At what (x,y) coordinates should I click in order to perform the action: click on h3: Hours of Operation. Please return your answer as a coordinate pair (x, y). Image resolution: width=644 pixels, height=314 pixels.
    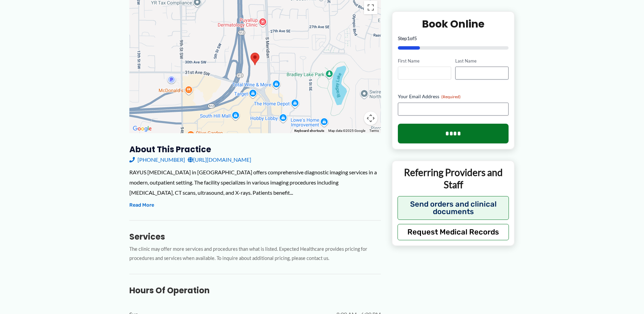
    Looking at the image, I should click on (255, 290).